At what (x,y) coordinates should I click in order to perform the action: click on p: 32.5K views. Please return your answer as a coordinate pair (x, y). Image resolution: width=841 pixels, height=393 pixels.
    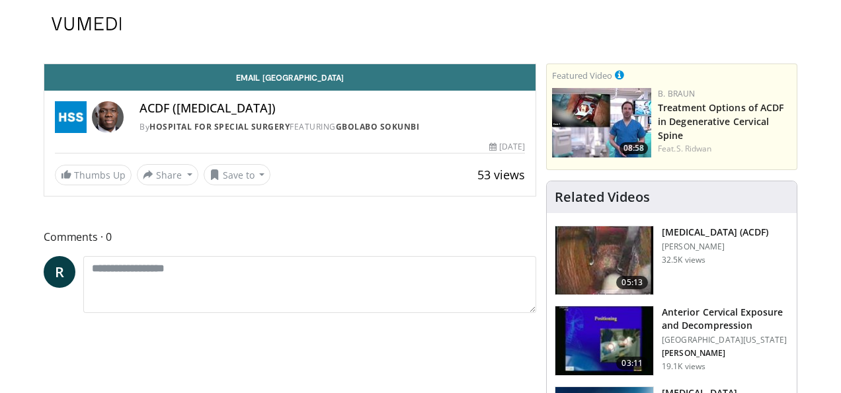
    Looking at the image, I should click on (684, 260).